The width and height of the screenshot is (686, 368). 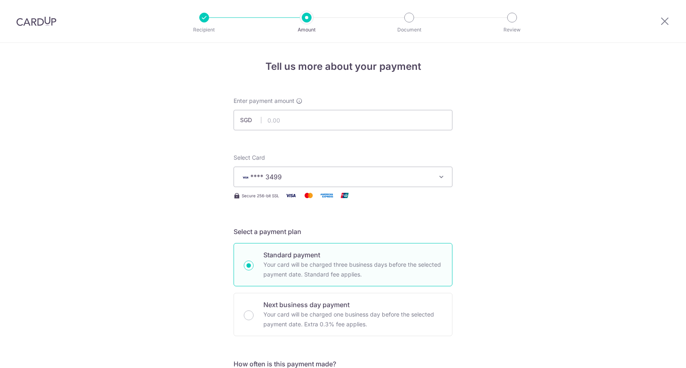 What do you see at coordinates (343, 120) in the screenshot?
I see `input: 0.00` at bounding box center [343, 120].